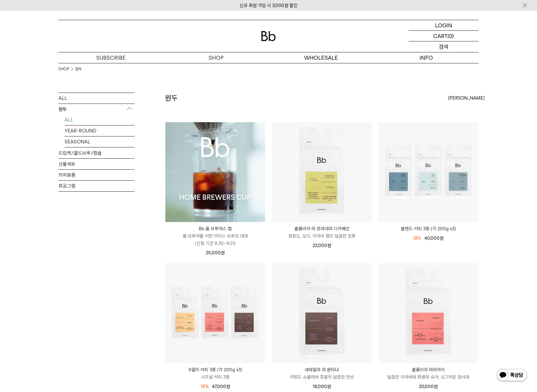  I want to click on p: 아망드 쇼콜라와 프룬의 달콤한 만남, so click(322, 377).